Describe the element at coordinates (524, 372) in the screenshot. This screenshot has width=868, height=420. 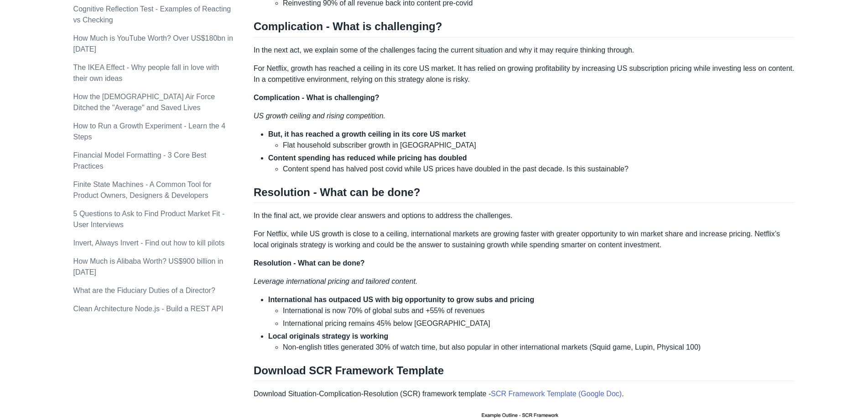
I see `h2: Download SCR Framework Template` at that location.